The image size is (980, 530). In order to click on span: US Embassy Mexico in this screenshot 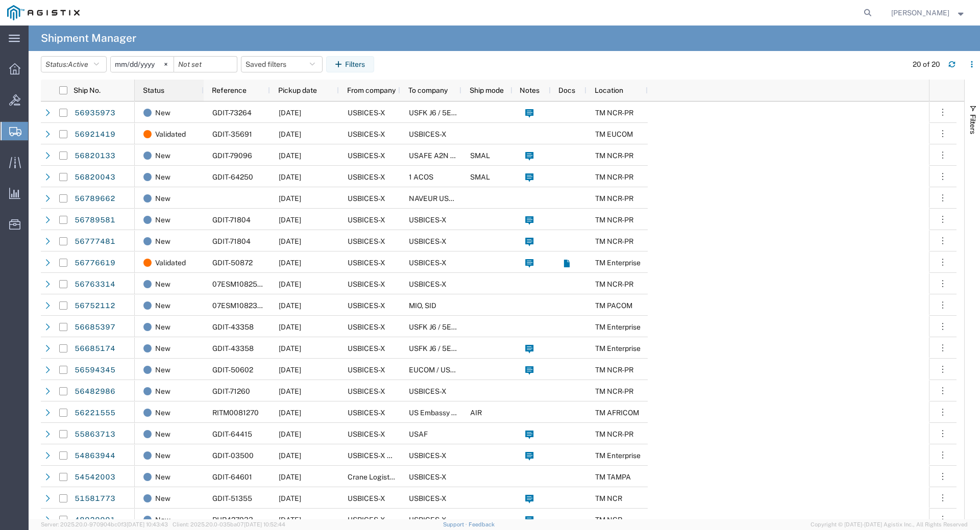, I will do `click(466, 413)`.